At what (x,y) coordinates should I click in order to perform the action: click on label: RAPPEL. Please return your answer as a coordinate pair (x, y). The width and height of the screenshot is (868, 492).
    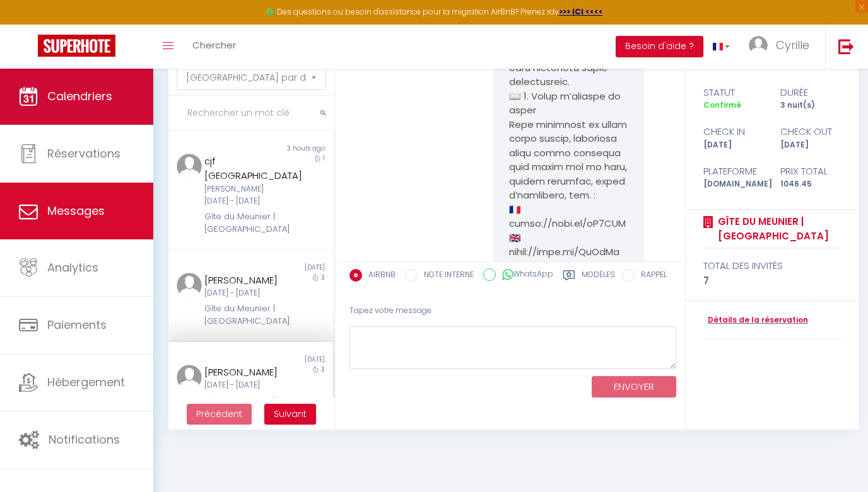
    Looking at the image, I should click on (651, 276).